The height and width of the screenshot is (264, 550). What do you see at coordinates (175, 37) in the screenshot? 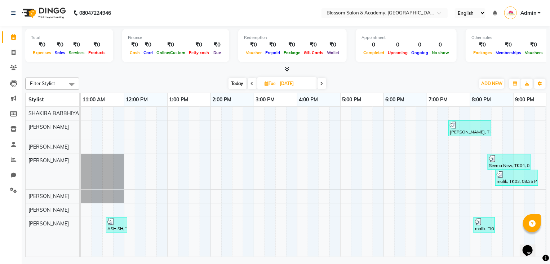
I see `div: Finance` at bounding box center [175, 37].